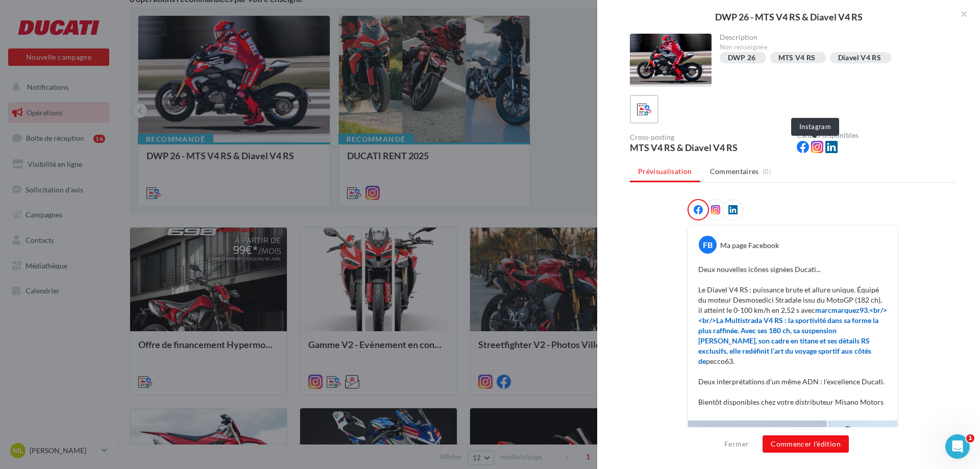 Image resolution: width=980 pixels, height=469 pixels. Describe the element at coordinates (789, 17) in the screenshot. I see `div: DWP 26 - MTS V4 RS & Diavel V4 RS` at that location.